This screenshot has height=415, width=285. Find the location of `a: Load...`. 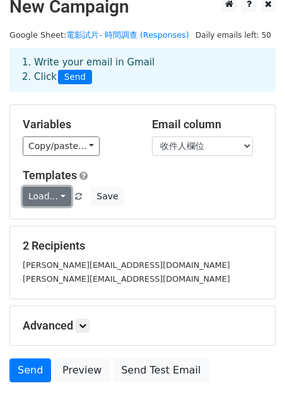

a: Load... is located at coordinates (47, 196).